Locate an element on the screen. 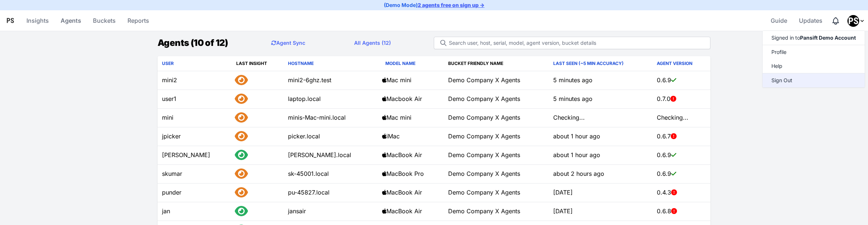 The height and width of the screenshot is (225, 868). a: Agent Version is located at coordinates (674, 63).